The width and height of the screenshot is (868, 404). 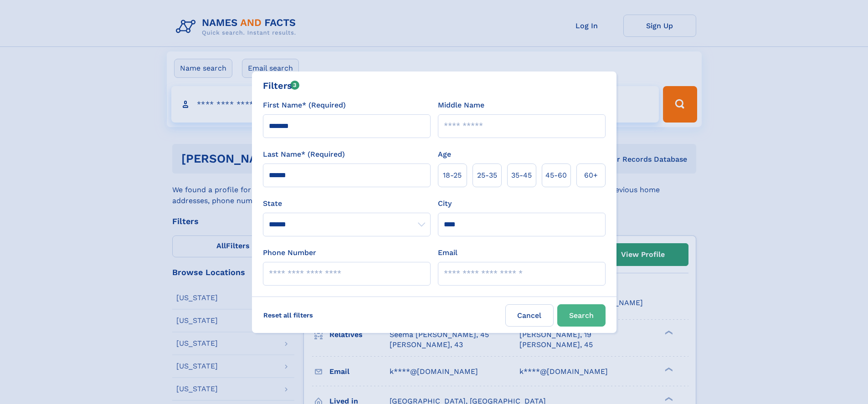 I want to click on label: Reset all filters, so click(x=288, y=315).